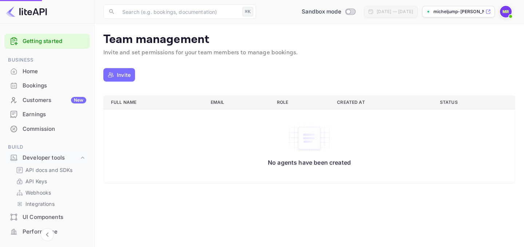 The width and height of the screenshot is (524, 247). I want to click on div: Getting started, so click(47, 41).